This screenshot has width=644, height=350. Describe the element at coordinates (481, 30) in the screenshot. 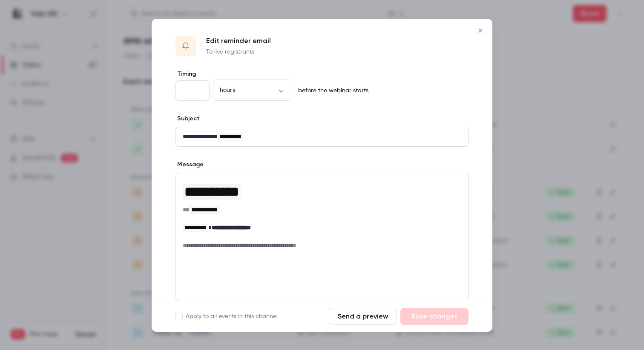

I see `button: Close` at that location.